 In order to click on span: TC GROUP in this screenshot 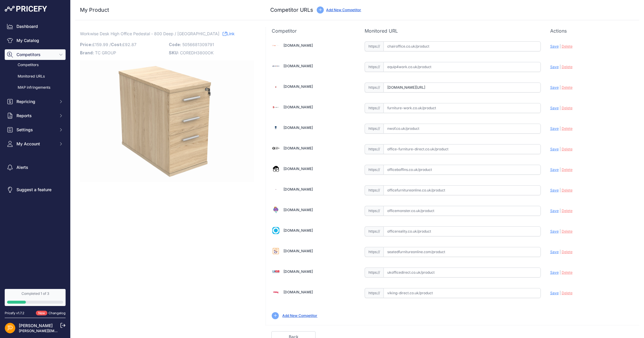, I will do `click(105, 53)`.